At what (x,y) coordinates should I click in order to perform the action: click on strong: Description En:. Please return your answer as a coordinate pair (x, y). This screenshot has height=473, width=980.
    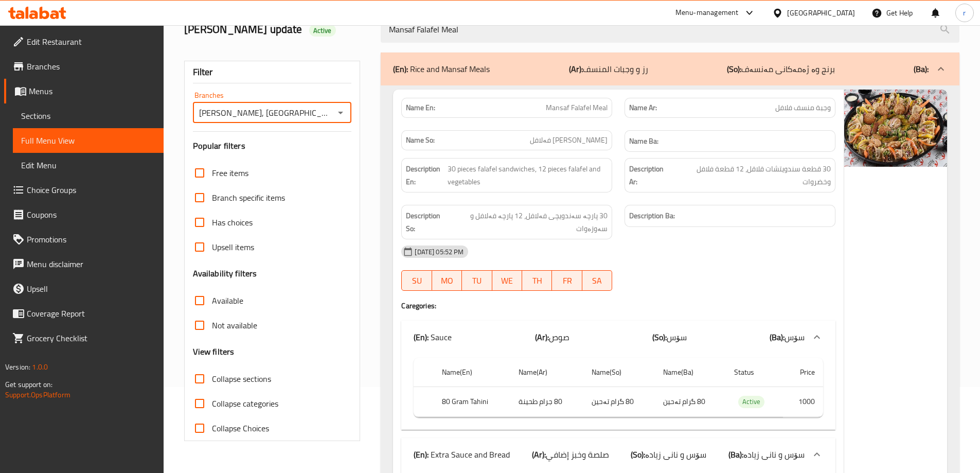
    Looking at the image, I should click on (426, 175).